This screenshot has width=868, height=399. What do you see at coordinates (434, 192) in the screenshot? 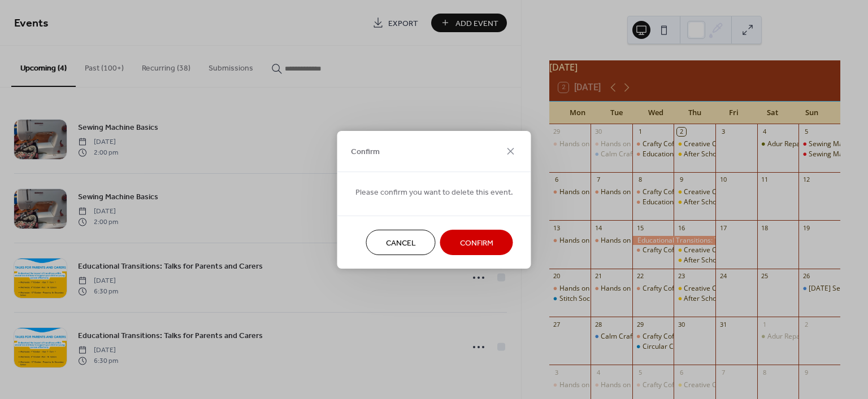
I see `span: Please confirm you want to delete this event.` at bounding box center [434, 192].